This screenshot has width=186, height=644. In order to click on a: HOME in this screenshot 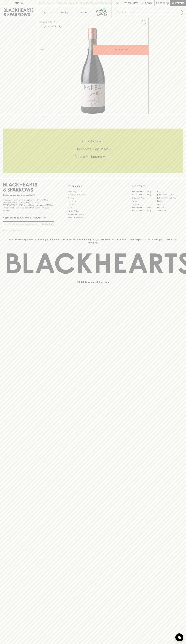, I will do `click(42, 22)`.